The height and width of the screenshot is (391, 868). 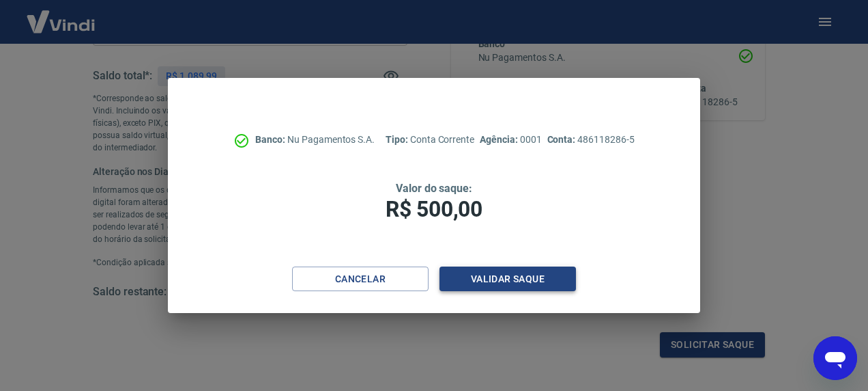 I want to click on span: Valor do saque:, so click(x=434, y=188).